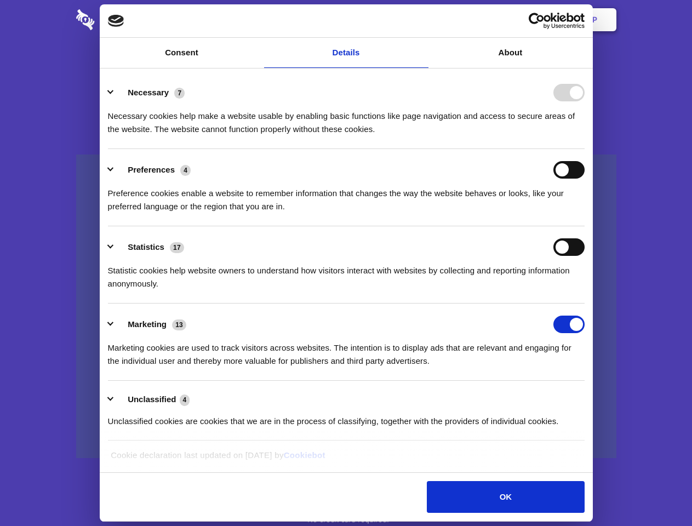 This screenshot has width=692, height=526. What do you see at coordinates (151, 169) in the screenshot?
I see `label: Preferences` at bounding box center [151, 169].